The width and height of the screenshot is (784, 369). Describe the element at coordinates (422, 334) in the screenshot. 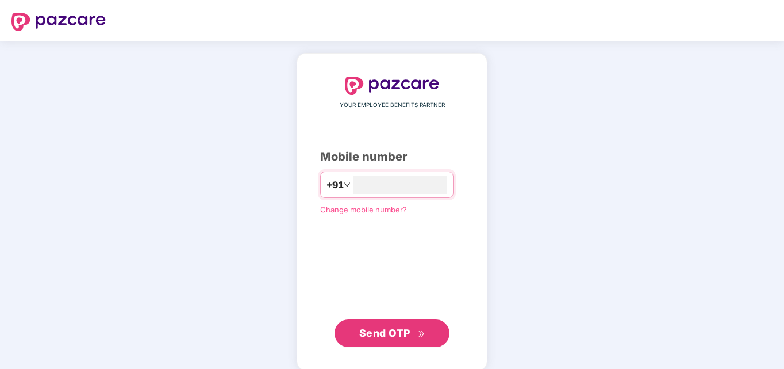

I see `span: double-right` at that location.